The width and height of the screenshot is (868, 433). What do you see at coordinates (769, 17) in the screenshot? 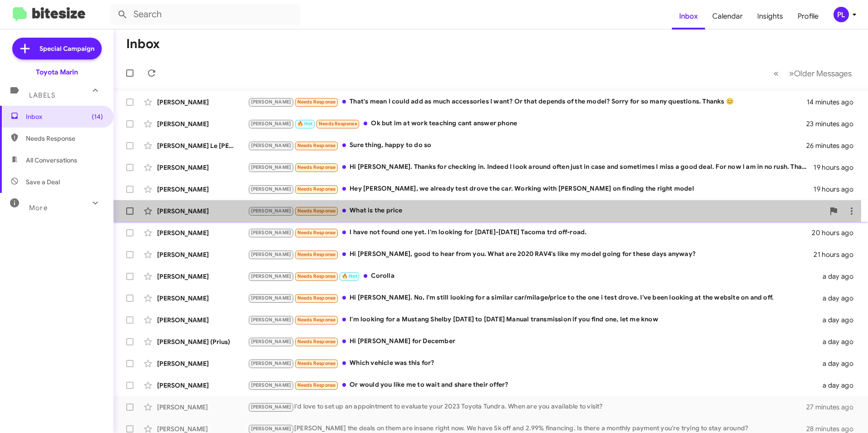
I see `span: Insights` at bounding box center [769, 17].